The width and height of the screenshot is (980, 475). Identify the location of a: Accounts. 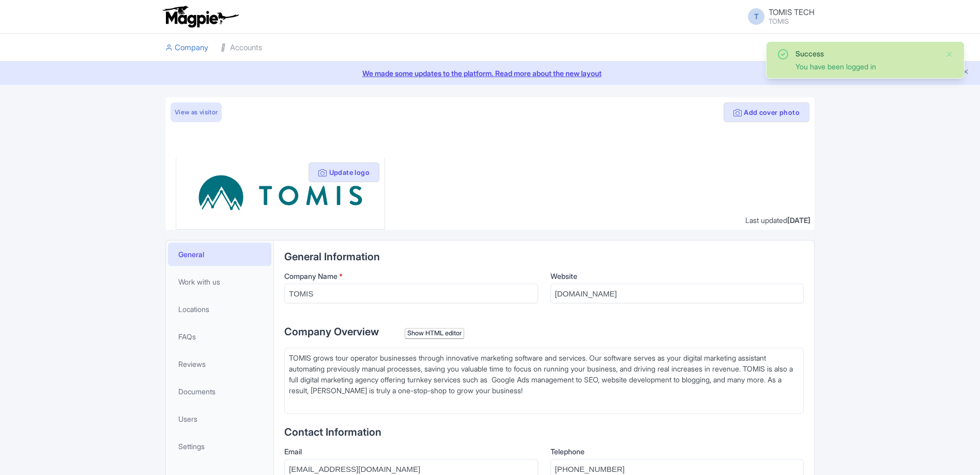
(241, 47).